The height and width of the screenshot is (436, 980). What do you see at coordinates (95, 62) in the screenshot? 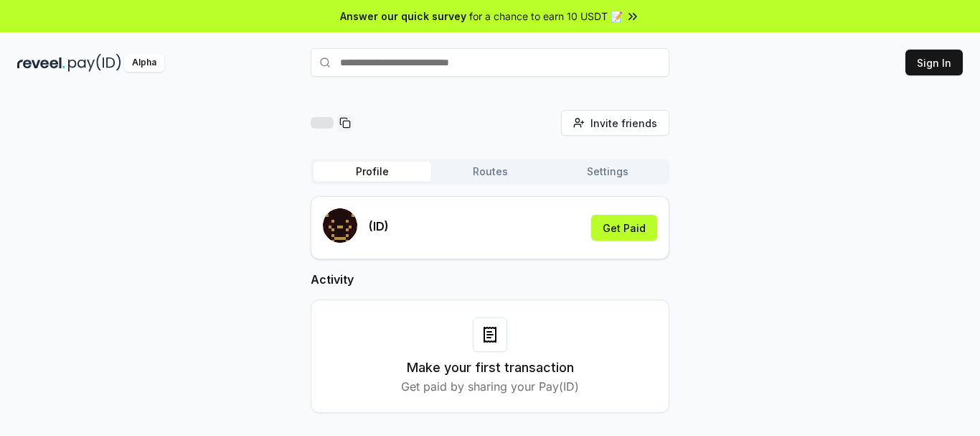
I see `img: pay_id` at bounding box center [95, 62].